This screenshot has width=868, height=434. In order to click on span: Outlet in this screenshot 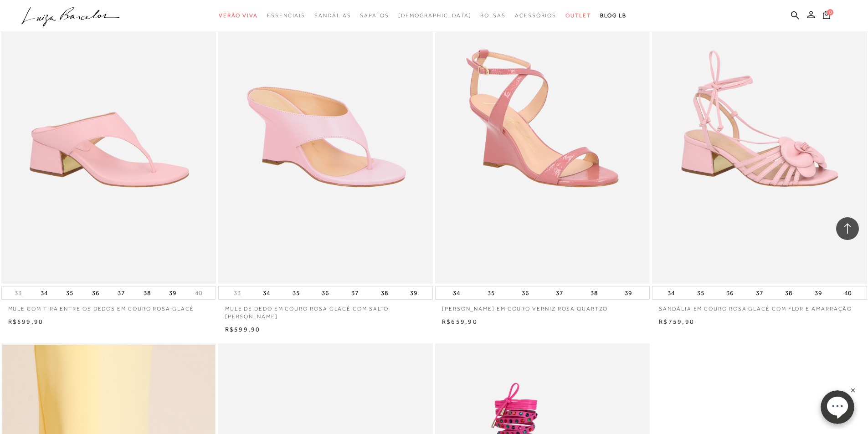, I will do `click(578, 15)`.